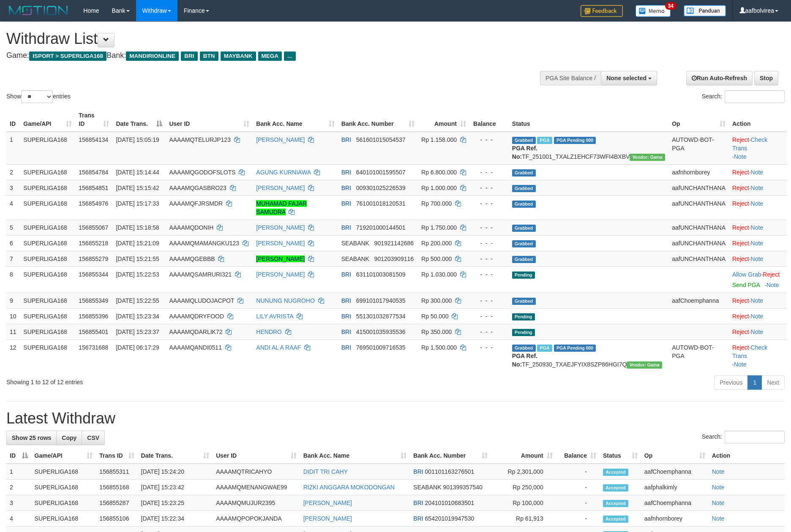 The height and width of the screenshot is (532, 791). Describe the element at coordinates (294, 120) in the screenshot. I see `th: Bank Acc. Name: activate to sort column ascending` at that location.